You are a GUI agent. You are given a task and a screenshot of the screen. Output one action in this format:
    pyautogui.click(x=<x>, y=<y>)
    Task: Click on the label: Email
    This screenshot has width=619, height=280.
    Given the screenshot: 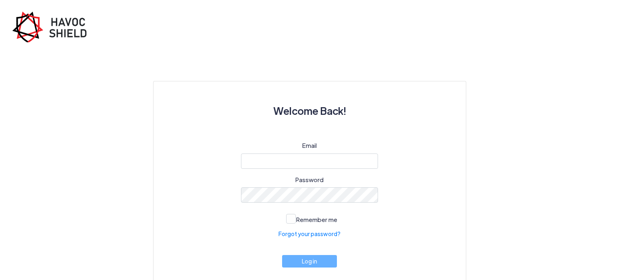 What is the action you would take?
    pyautogui.click(x=309, y=145)
    